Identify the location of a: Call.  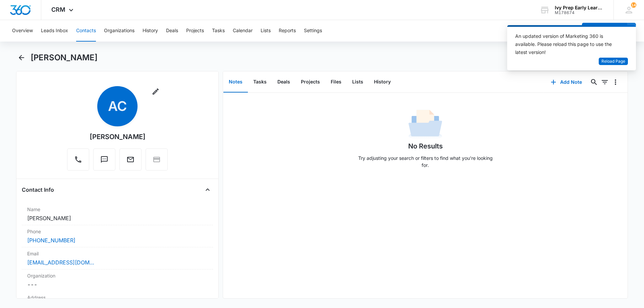
(78, 162).